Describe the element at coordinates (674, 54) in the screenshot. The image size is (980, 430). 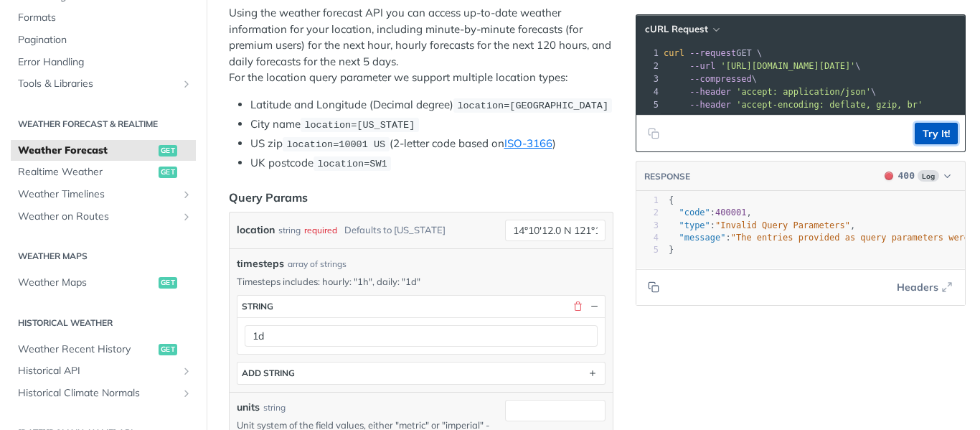
I see `span: curl` at that location.